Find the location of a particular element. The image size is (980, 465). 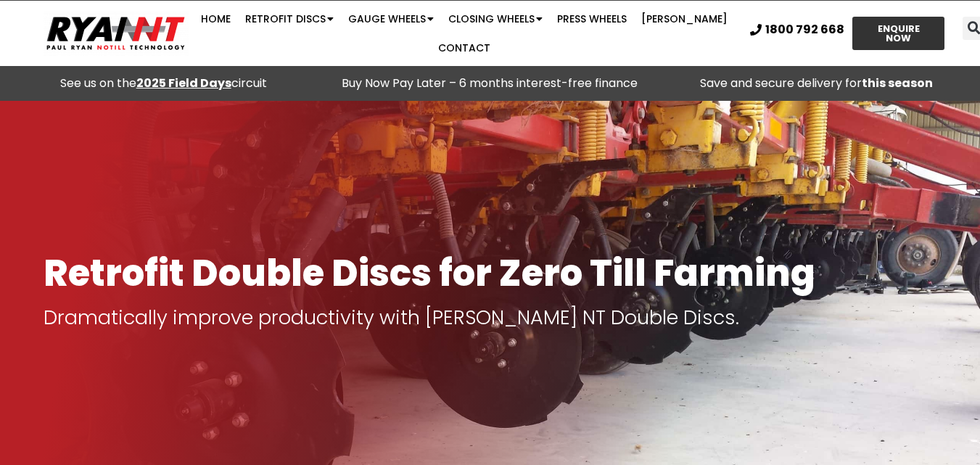

strong: this season is located at coordinates (897, 83).